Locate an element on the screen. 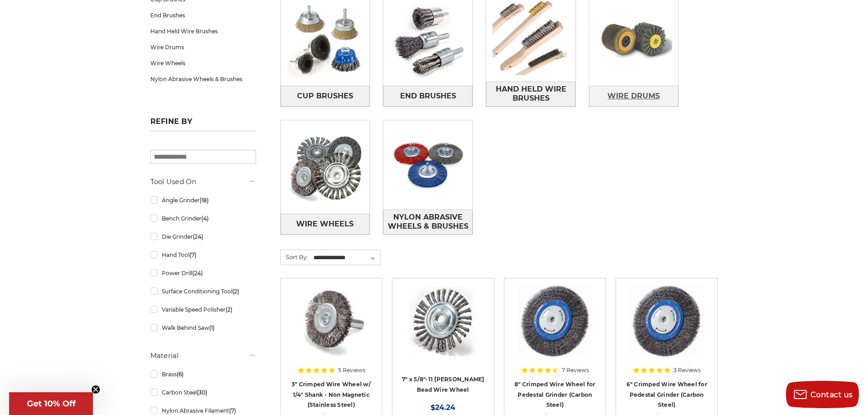 This screenshot has height=415, width=868. a: 7" x 5/8"-11 Stringer Bead Wire Wheel is located at coordinates (443, 329).